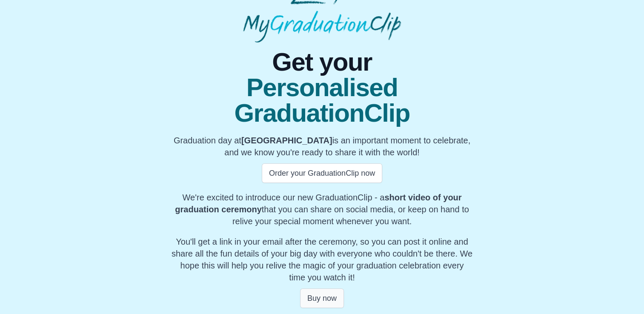 The width and height of the screenshot is (644, 314). What do you see at coordinates (322, 62) in the screenshot?
I see `span: Get your` at bounding box center [322, 62].